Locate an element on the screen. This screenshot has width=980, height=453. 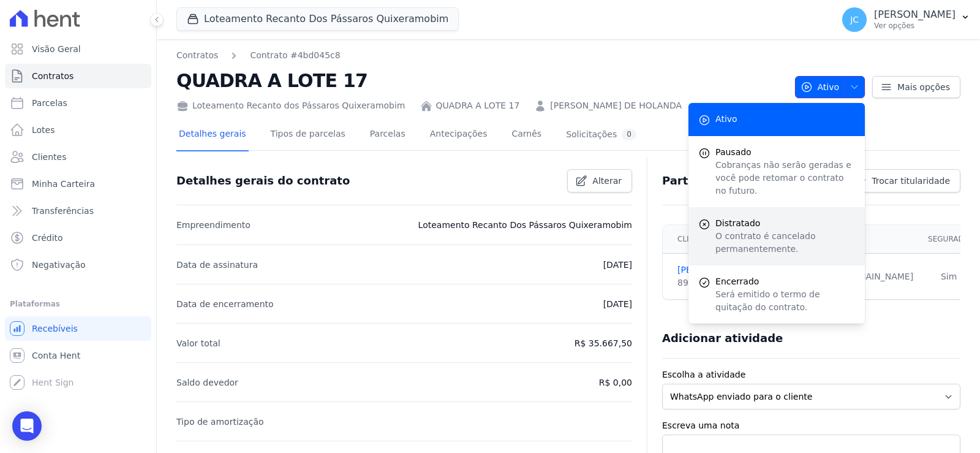
span: Distratado is located at coordinates (785, 223).